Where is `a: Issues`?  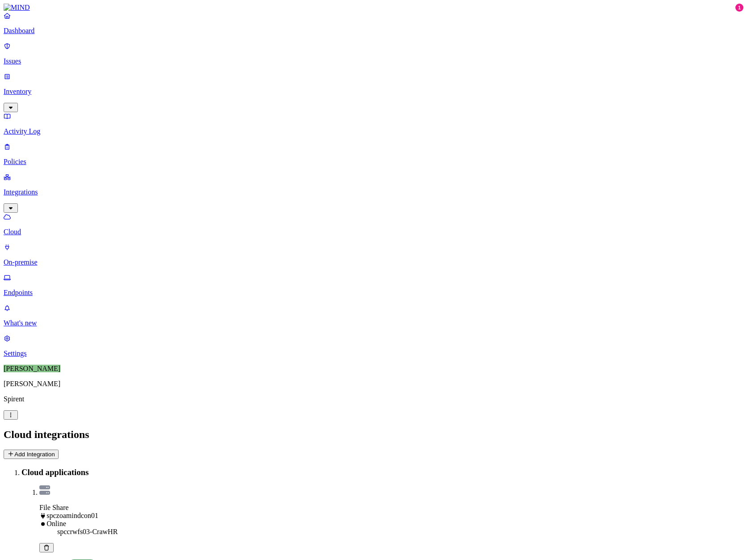
a: Issues is located at coordinates (373, 53).